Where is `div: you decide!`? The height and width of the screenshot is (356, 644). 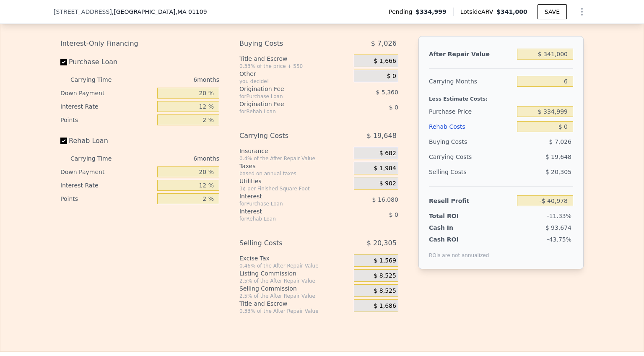 div: you decide! is located at coordinates (295, 81).